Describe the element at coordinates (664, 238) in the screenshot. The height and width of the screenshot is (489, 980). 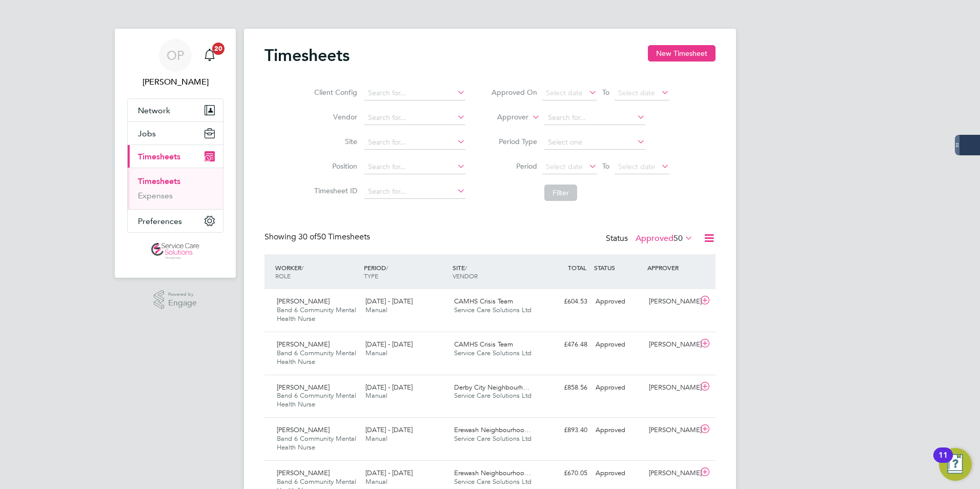
I see `label: Approved` at that location.